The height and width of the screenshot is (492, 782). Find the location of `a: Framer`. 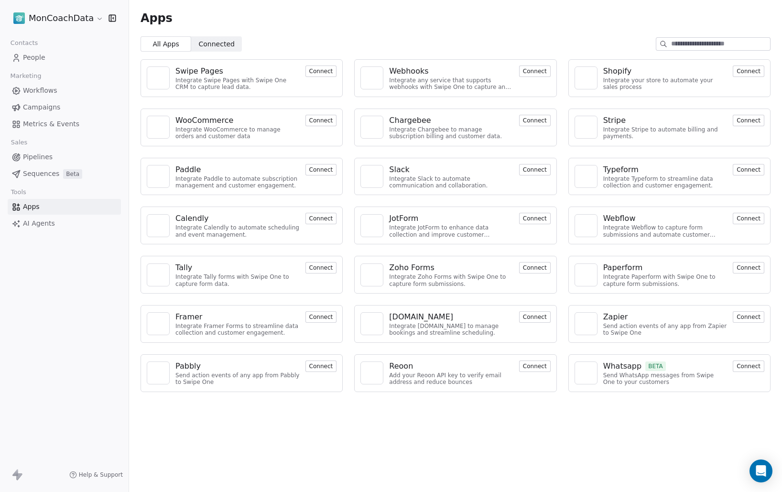

a: Framer is located at coordinates (238, 317).